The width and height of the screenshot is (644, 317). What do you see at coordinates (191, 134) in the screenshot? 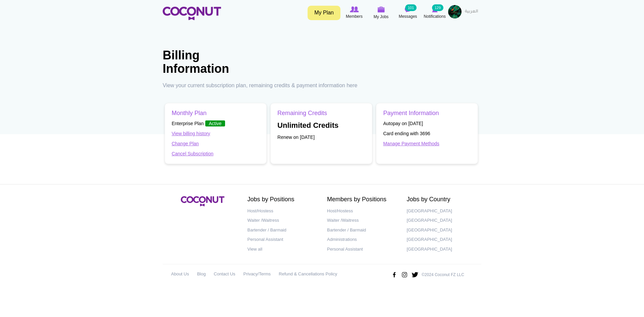
I see `a: View billing history` at bounding box center [191, 134].